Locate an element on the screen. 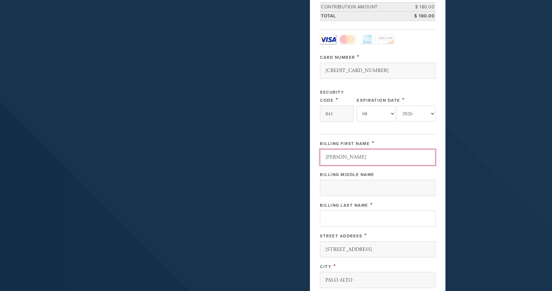 The width and height of the screenshot is (552, 291). a: Visa is located at coordinates (328, 39).